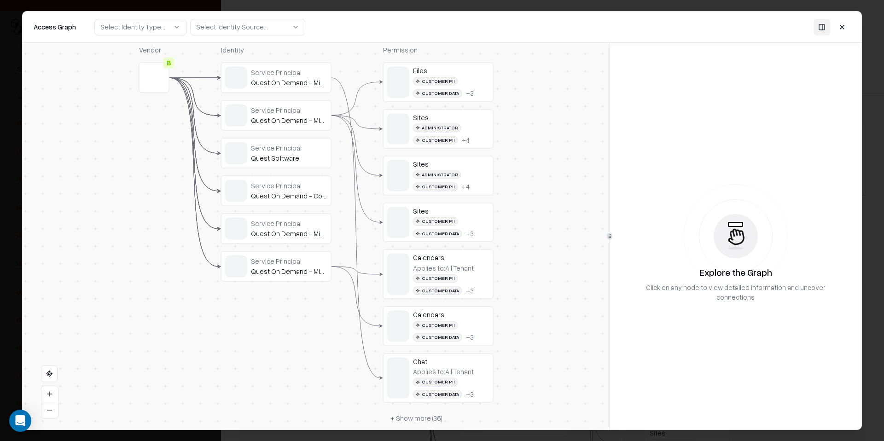  I want to click on div: Permission, so click(439, 50).